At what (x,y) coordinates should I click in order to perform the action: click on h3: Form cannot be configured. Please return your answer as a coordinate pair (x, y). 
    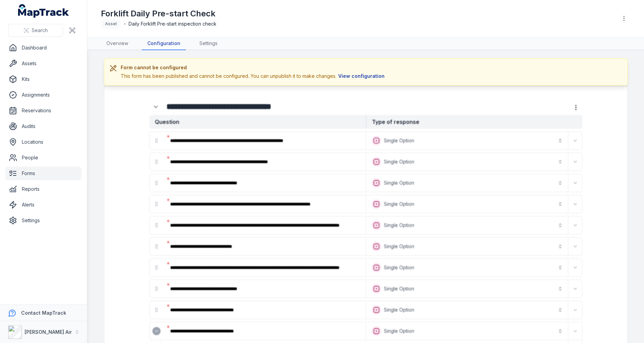
    Looking at the image, I should click on (253, 67).